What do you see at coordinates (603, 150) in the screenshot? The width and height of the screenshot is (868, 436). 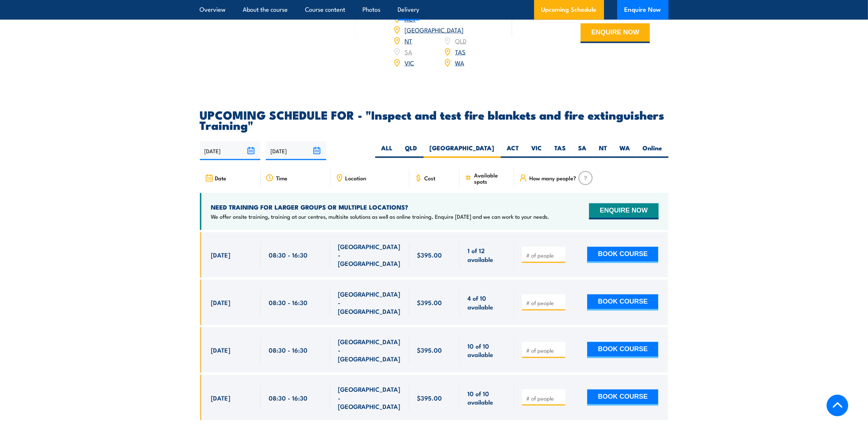 I see `label: NT` at bounding box center [603, 150].